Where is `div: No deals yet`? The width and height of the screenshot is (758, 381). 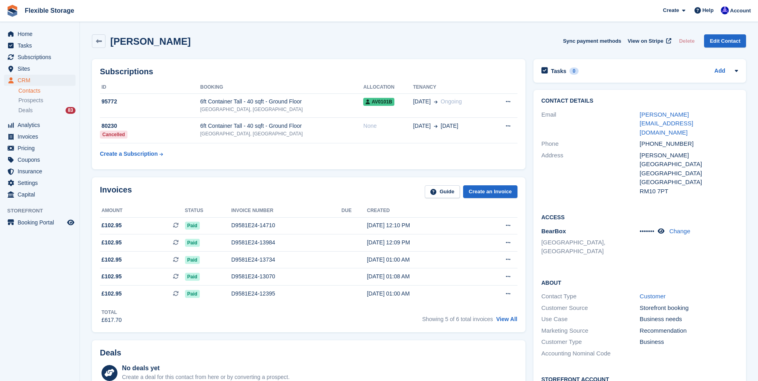 div: No deals yet is located at coordinates (205, 368).